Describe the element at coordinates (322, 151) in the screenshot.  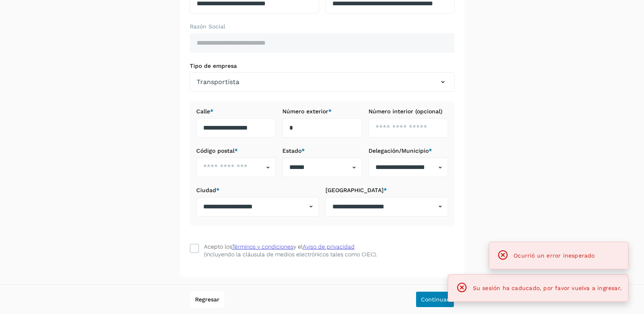
I see `label: Estado` at that location.